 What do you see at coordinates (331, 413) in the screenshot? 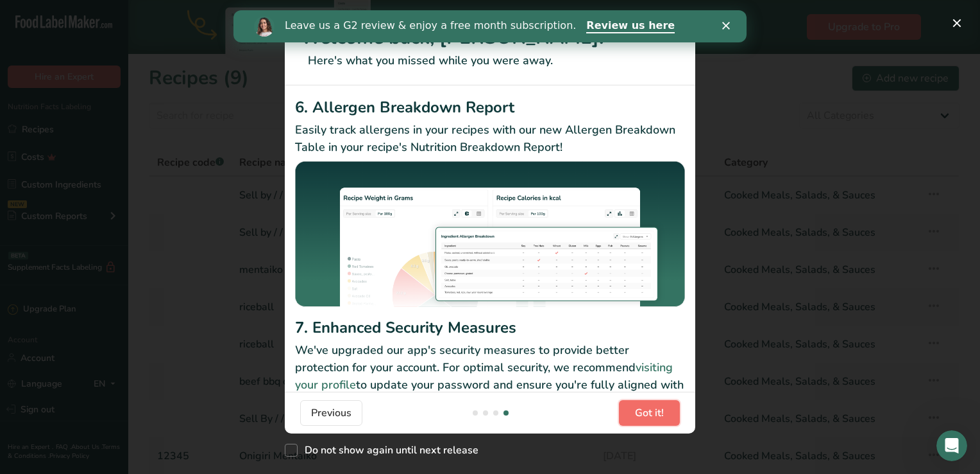
I see `span: Previous` at bounding box center [331, 413].